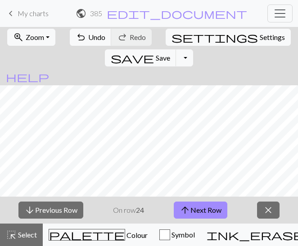 The width and height of the screenshot is (298, 246). I want to click on p: On row, so click(128, 210).